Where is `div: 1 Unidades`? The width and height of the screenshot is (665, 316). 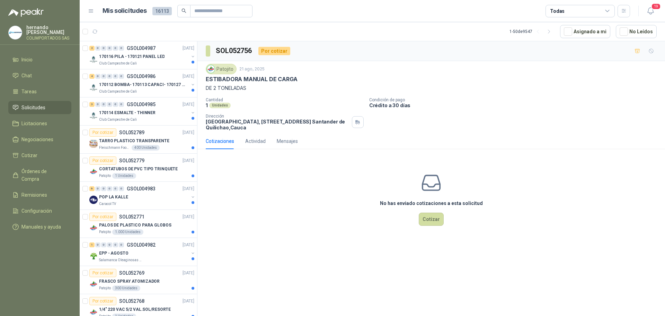 div: 1 Unidades is located at coordinates (124, 176).